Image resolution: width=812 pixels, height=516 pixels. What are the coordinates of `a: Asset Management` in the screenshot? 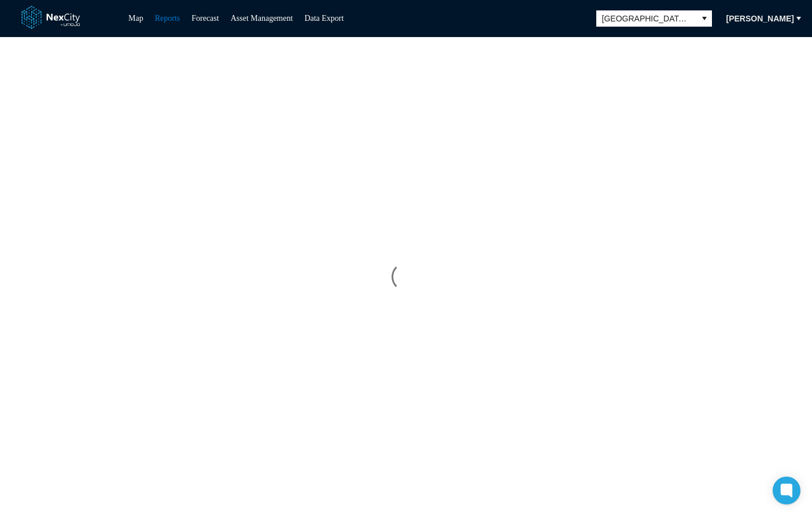 It's located at (262, 18).